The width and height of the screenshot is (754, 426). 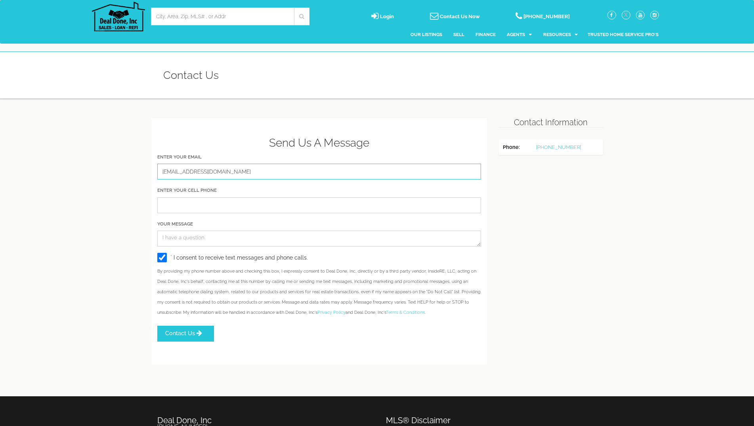 I want to click on a: Finance, so click(x=486, y=34).